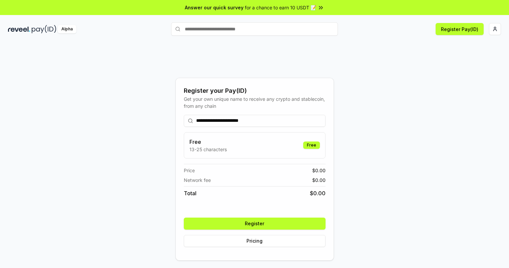 The width and height of the screenshot is (509, 268). What do you see at coordinates (460, 29) in the screenshot?
I see `button: Register Pay(ID)` at bounding box center [460, 29].